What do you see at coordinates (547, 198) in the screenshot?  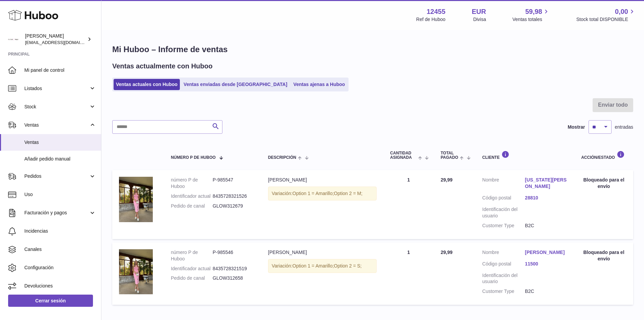 I see `a: 28810` at bounding box center [547, 198].